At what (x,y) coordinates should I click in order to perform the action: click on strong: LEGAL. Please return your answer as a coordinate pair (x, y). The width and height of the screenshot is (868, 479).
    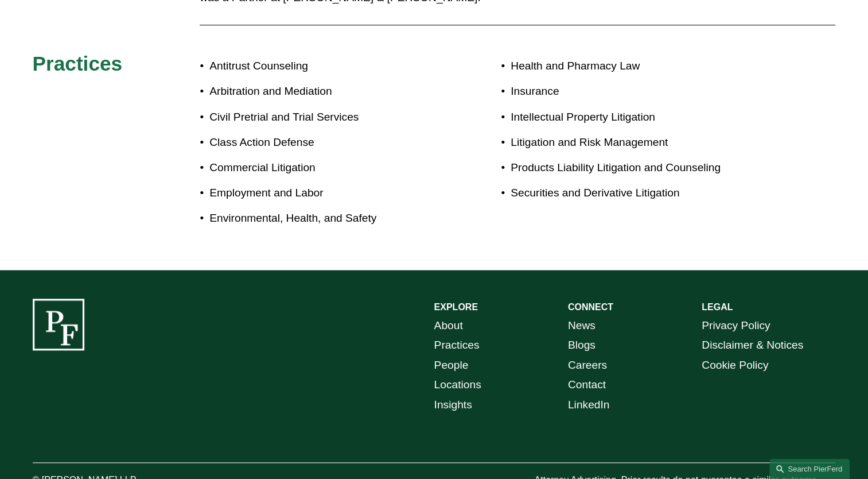
    Looking at the image, I should click on (717, 307).